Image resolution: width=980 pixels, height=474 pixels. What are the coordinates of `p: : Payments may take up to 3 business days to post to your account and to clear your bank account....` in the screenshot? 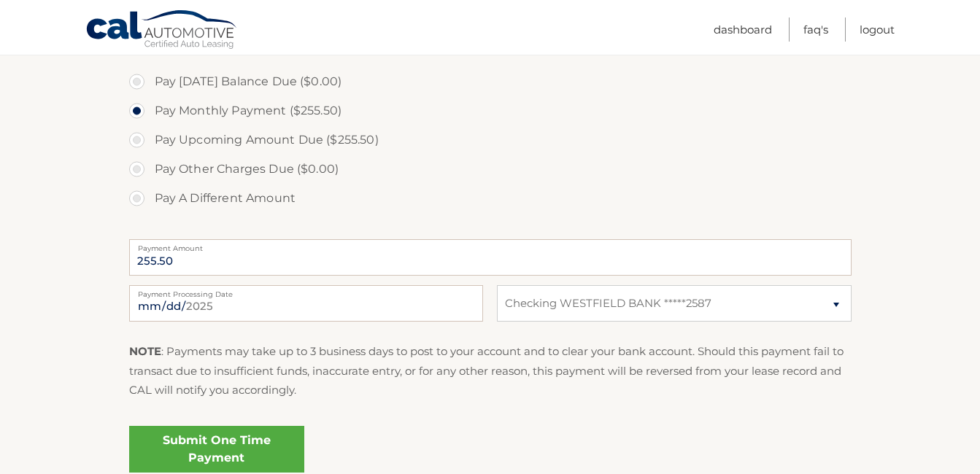 It's located at (490, 370).